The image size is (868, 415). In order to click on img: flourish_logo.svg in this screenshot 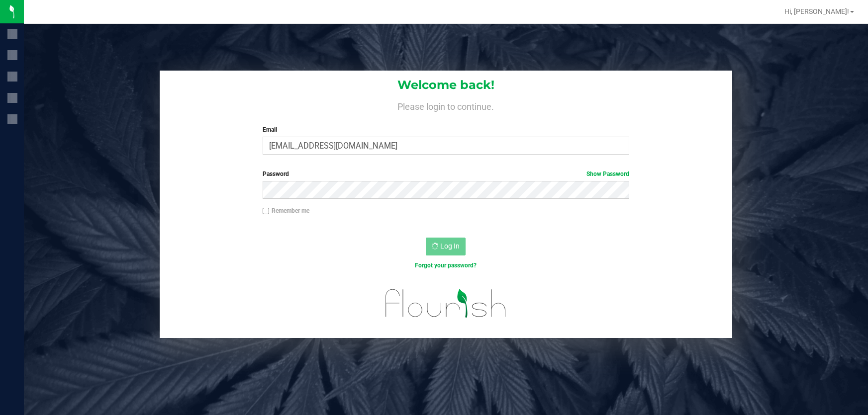, I will do `click(446, 303)`.